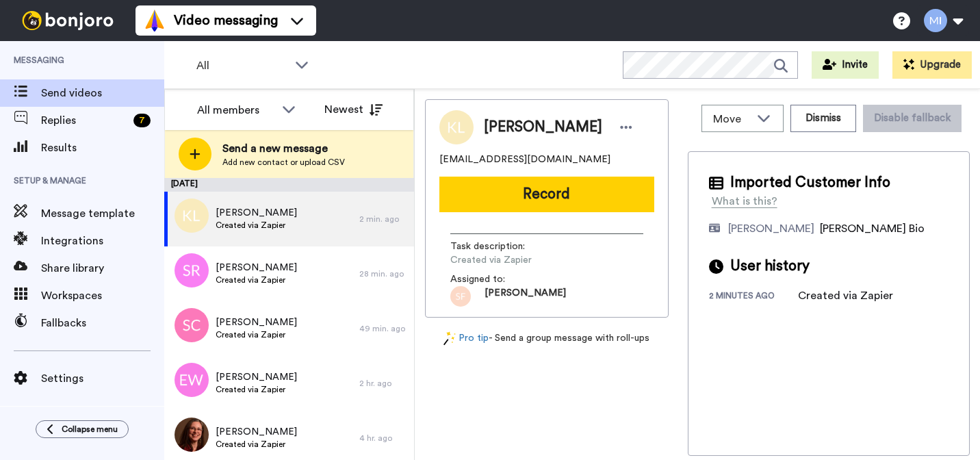 The height and width of the screenshot is (460, 980). Describe the element at coordinates (932, 65) in the screenshot. I see `button: Upgrade` at that location.